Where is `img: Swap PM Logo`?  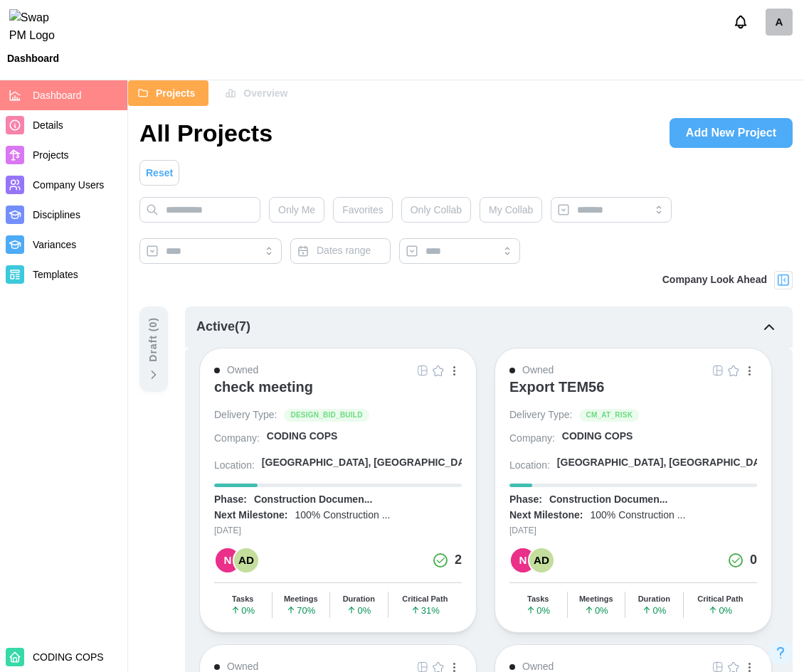
img: Swap PM Logo is located at coordinates (38, 27).